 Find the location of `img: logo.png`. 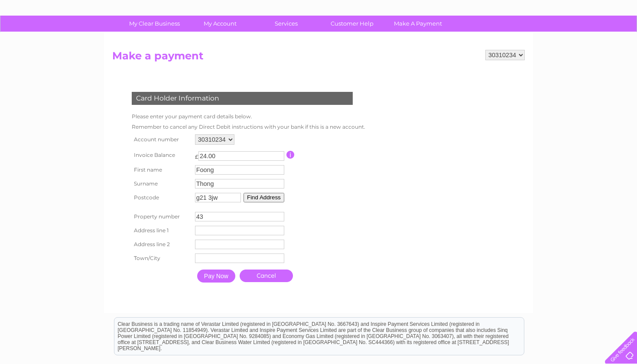

img: logo.png is located at coordinates (44, 36).